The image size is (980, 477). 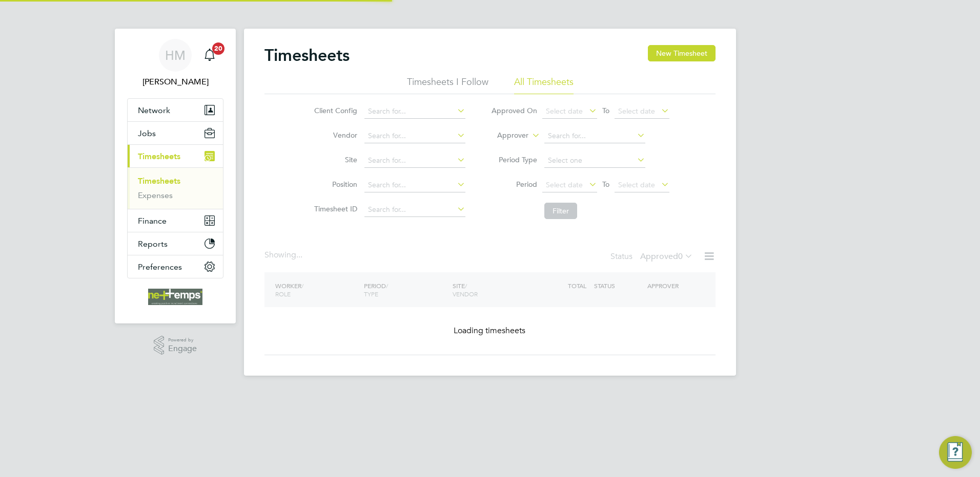 I want to click on span: Powered by, so click(x=182, y=340).